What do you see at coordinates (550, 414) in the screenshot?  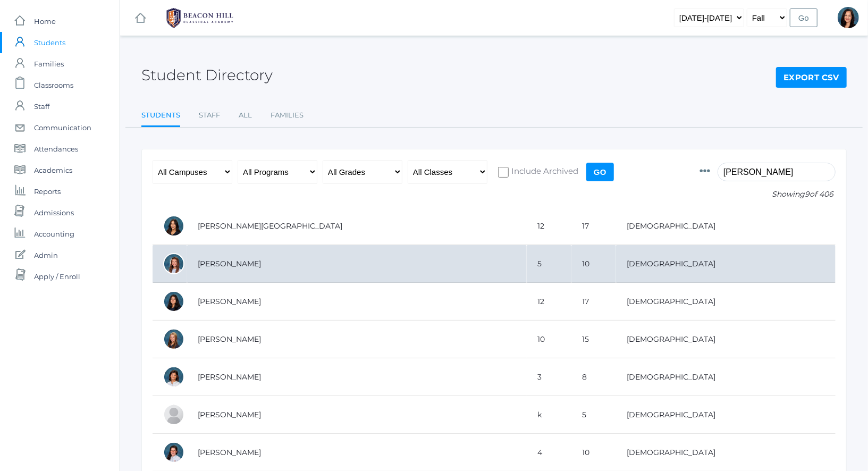 I see `td: k` at bounding box center [550, 414].